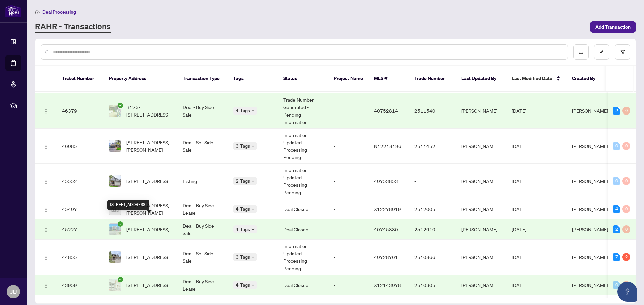  Describe the element at coordinates (581, 52) in the screenshot. I see `button: download` at that location.